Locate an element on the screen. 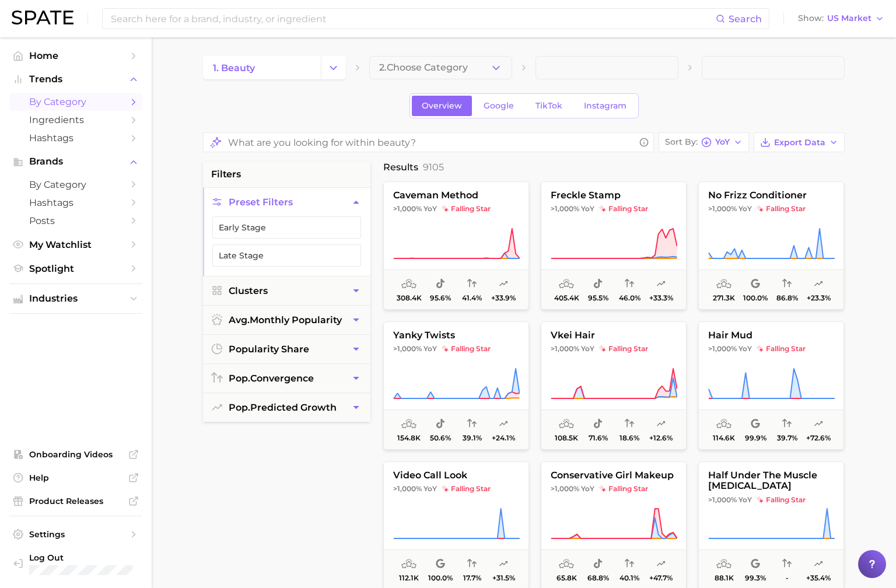  span: 95.6% is located at coordinates (441, 298).